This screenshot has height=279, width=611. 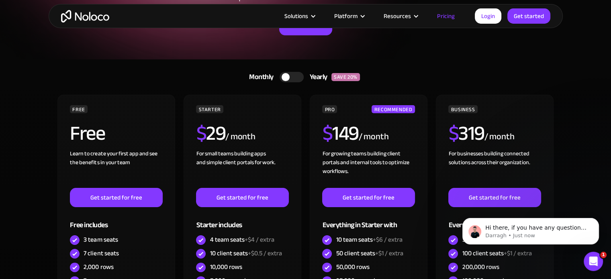 What do you see at coordinates (259, 240) in the screenshot?
I see `span: +$4 / extra` at bounding box center [259, 240].